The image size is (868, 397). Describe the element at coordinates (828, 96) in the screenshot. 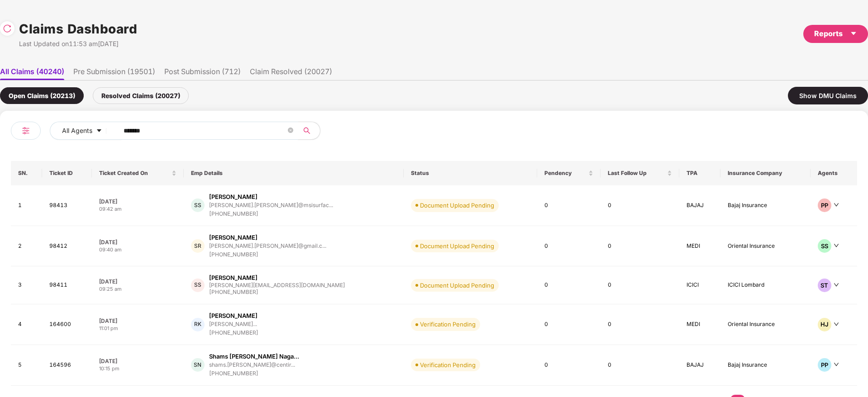

I see `div: Show DMU Claims` at that location.